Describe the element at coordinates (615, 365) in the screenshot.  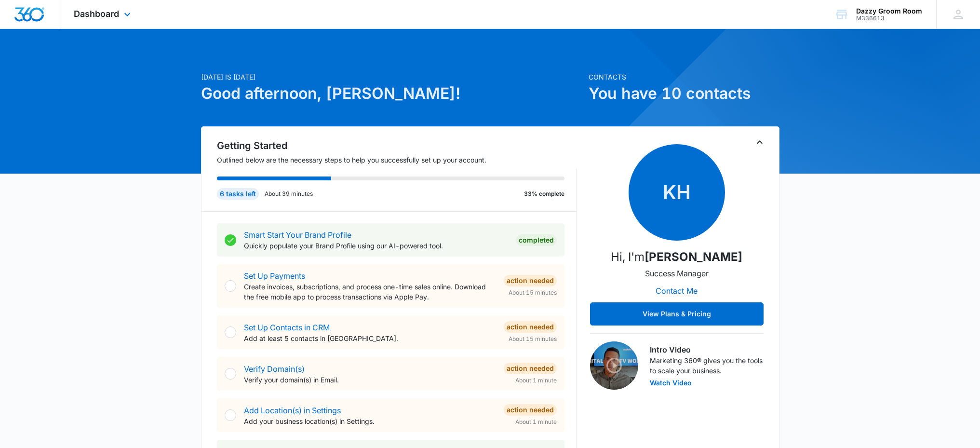
I see `img: Intro Video` at that location.